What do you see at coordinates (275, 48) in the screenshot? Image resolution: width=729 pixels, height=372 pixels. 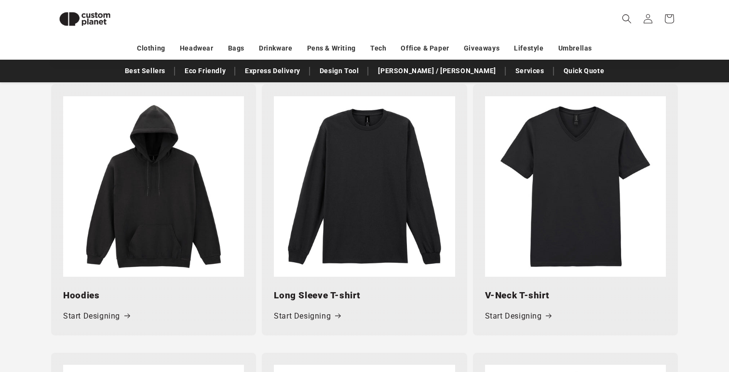 I see `a: Drinkware` at bounding box center [275, 48].